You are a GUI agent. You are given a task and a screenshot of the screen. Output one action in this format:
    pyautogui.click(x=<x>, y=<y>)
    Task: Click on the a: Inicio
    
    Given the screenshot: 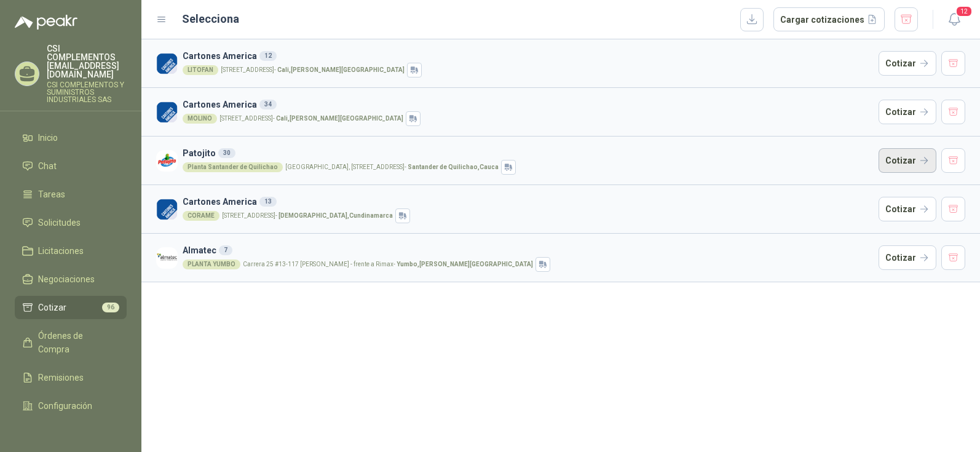 What is the action you would take?
    pyautogui.click(x=71, y=138)
    